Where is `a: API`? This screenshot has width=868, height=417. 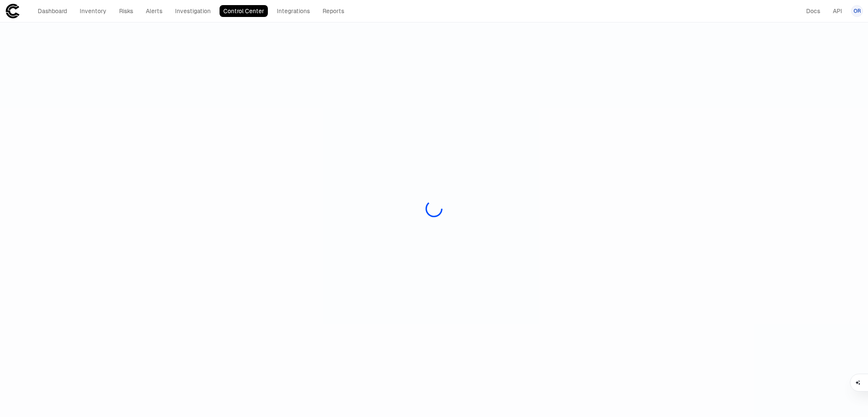
a: API is located at coordinates (837, 11).